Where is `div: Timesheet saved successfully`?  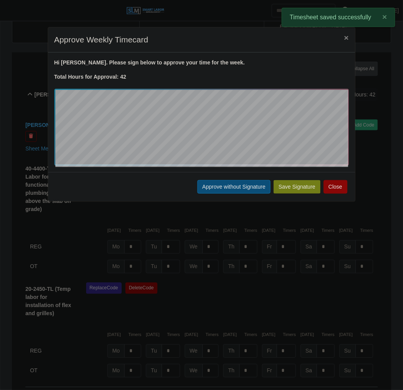 div: Timesheet saved successfully is located at coordinates (339, 17).